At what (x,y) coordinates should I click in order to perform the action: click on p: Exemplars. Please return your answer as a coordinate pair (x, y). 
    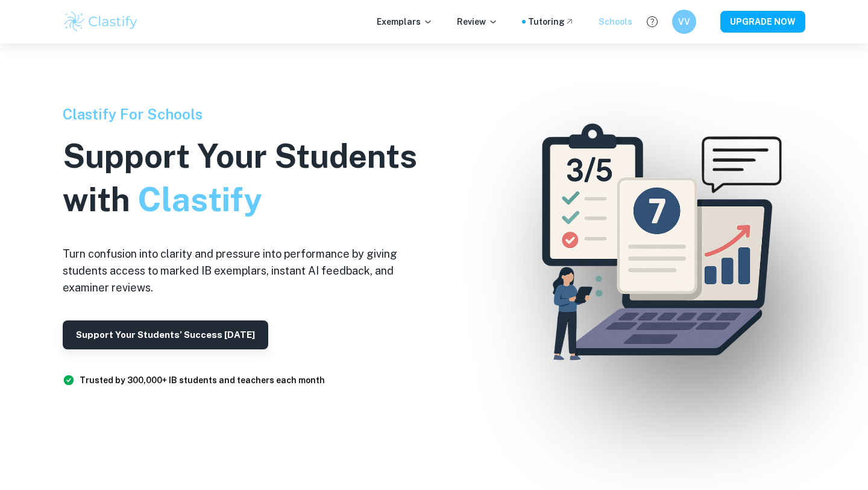
    Looking at the image, I should click on (405, 22).